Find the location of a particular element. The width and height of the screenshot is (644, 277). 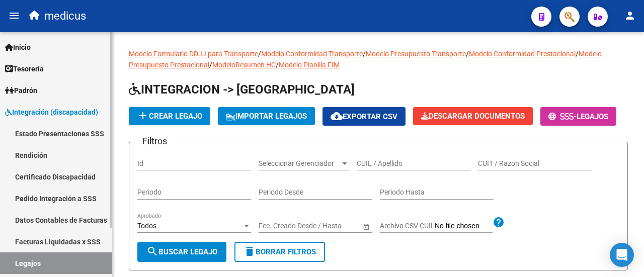

mat-icon: help is located at coordinates (499, 222).